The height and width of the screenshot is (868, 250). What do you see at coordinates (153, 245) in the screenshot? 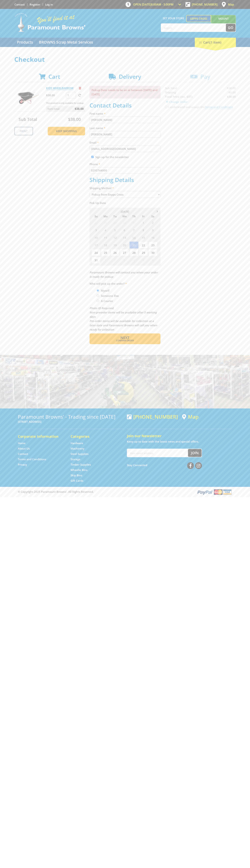
I see `span: 23` at bounding box center [153, 245].